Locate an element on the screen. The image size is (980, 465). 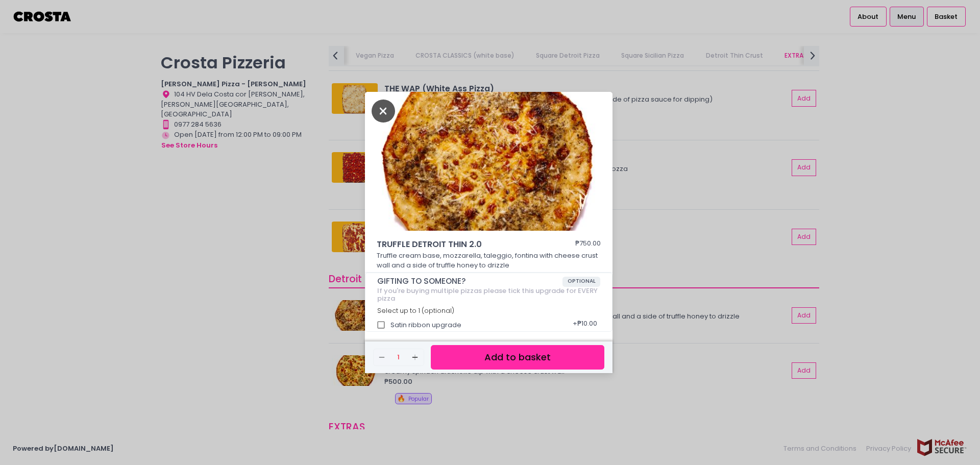
div: ₱750.00 is located at coordinates (588, 244).